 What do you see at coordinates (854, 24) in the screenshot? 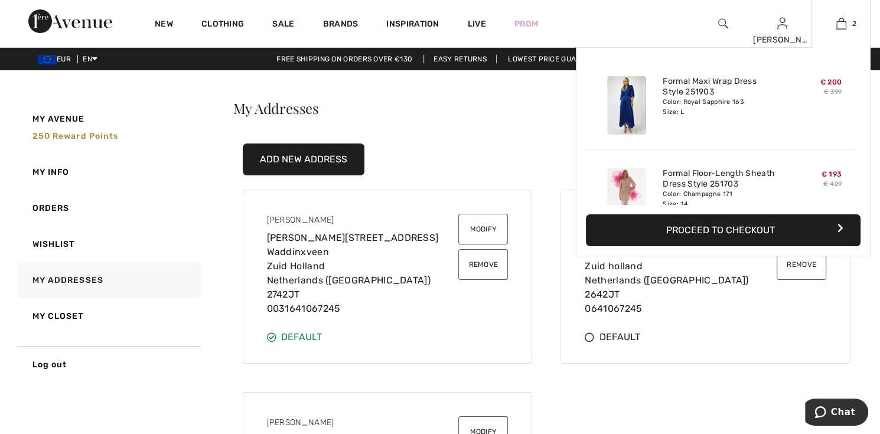
I see `span: 2` at bounding box center [854, 24].